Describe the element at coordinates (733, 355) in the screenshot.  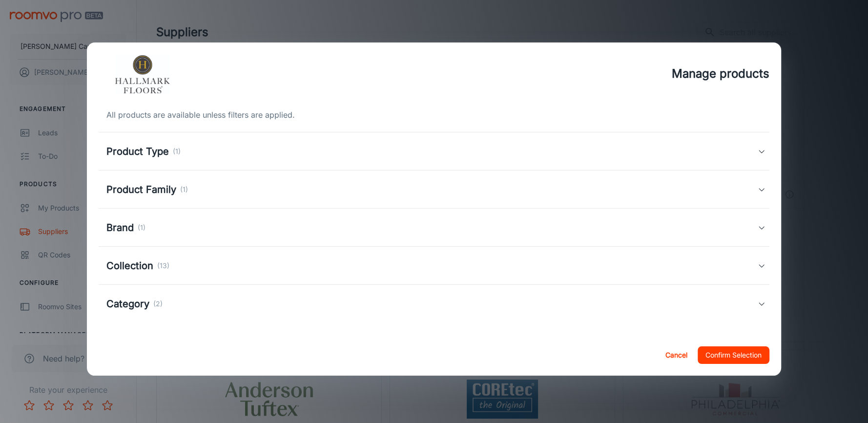
I see `button: Confirm Selection` at that location.